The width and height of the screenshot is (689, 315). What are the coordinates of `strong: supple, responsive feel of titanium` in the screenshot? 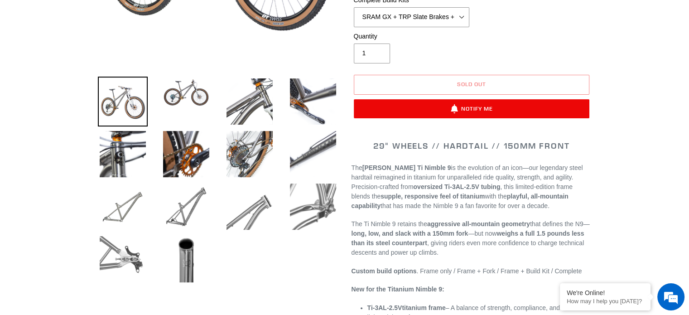 It's located at (433, 196).